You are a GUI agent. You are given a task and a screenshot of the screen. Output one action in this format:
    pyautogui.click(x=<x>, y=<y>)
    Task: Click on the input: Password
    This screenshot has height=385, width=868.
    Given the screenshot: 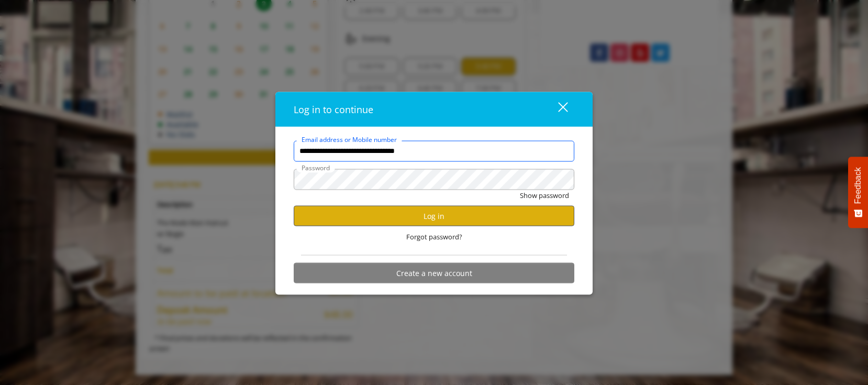 What is the action you would take?
    pyautogui.click(x=434, y=179)
    